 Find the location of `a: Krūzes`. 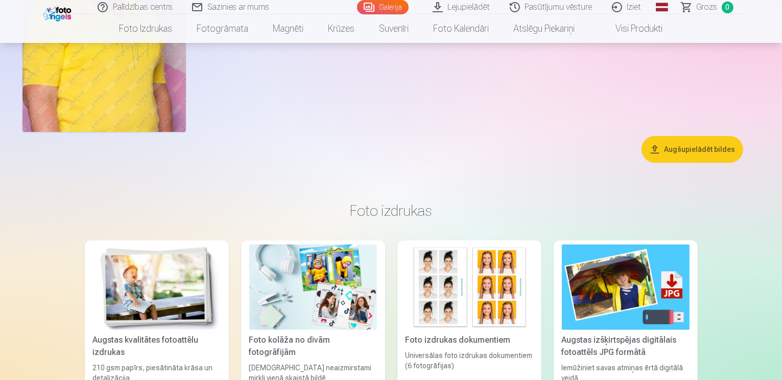

a: Krūzes is located at coordinates (342, 29).